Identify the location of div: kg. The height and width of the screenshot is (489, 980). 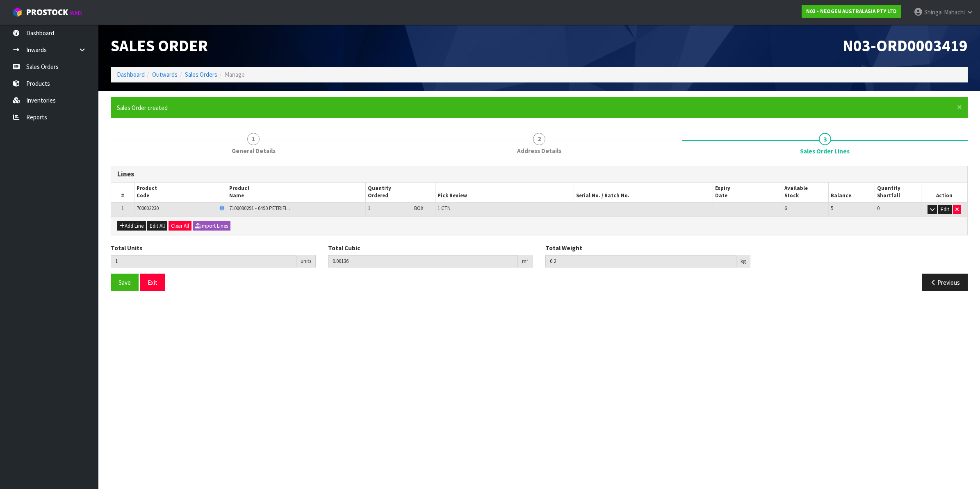
(744, 261).